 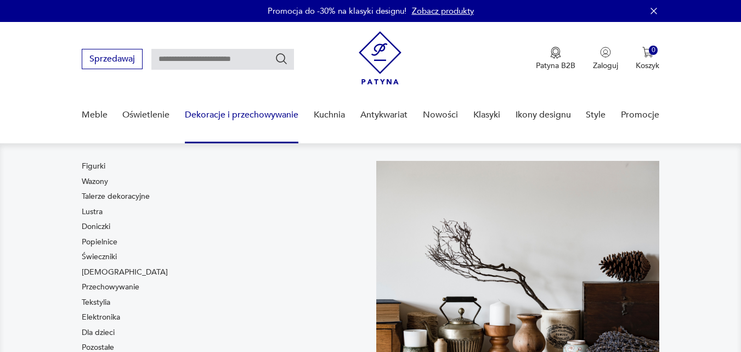 What do you see at coordinates (647, 59) in the screenshot?
I see `button: 0Koszyk` at bounding box center [647, 59].